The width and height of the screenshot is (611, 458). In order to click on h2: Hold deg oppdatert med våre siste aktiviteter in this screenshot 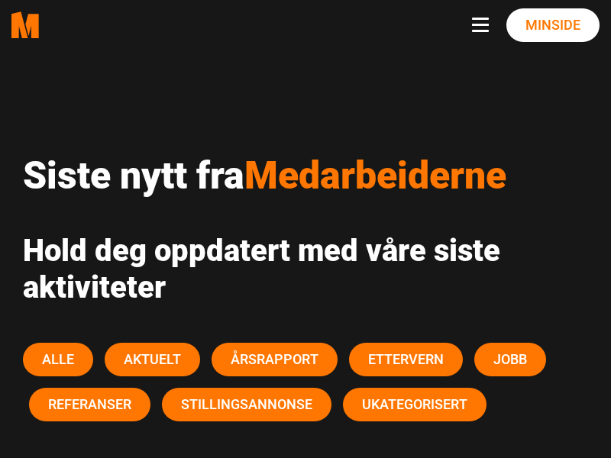, I will do `click(306, 270)`.